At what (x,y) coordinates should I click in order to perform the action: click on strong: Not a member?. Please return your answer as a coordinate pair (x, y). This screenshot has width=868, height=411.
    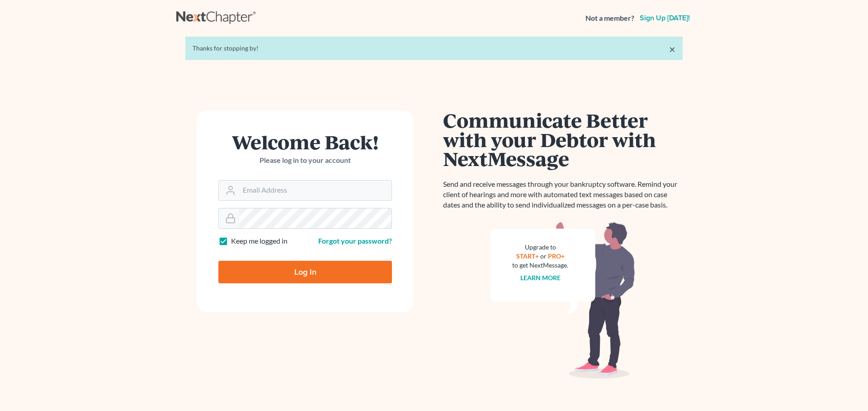
    Looking at the image, I should click on (610, 18).